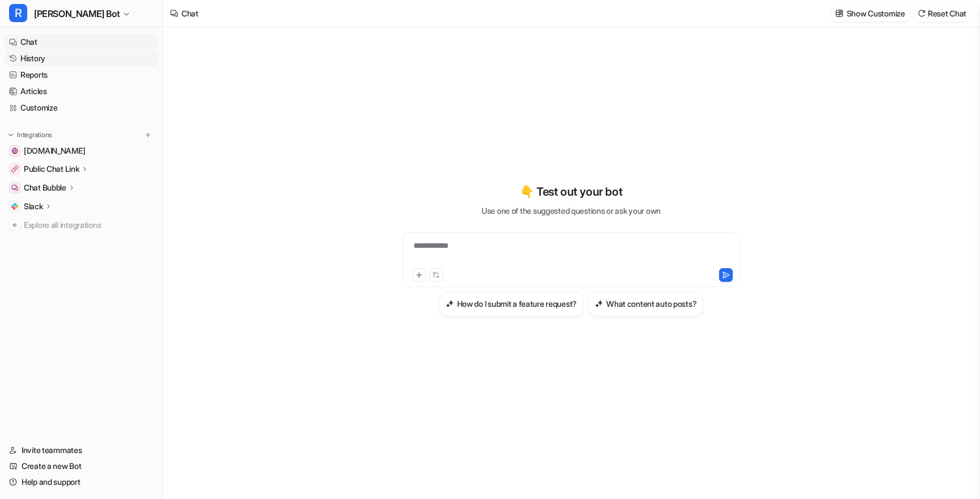  Describe the element at coordinates (81, 225) in the screenshot. I see `a: Explore all integrations` at that location.